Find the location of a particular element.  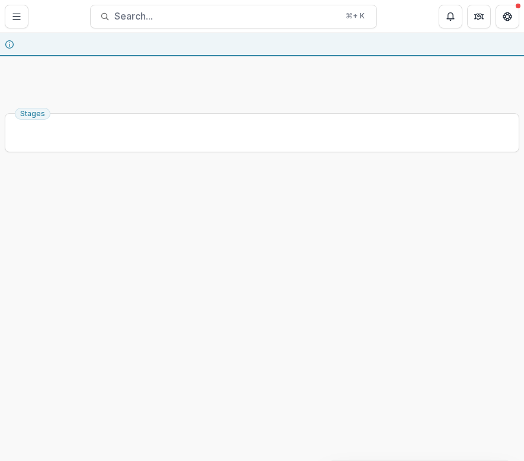

span: Search... is located at coordinates (226, 16).